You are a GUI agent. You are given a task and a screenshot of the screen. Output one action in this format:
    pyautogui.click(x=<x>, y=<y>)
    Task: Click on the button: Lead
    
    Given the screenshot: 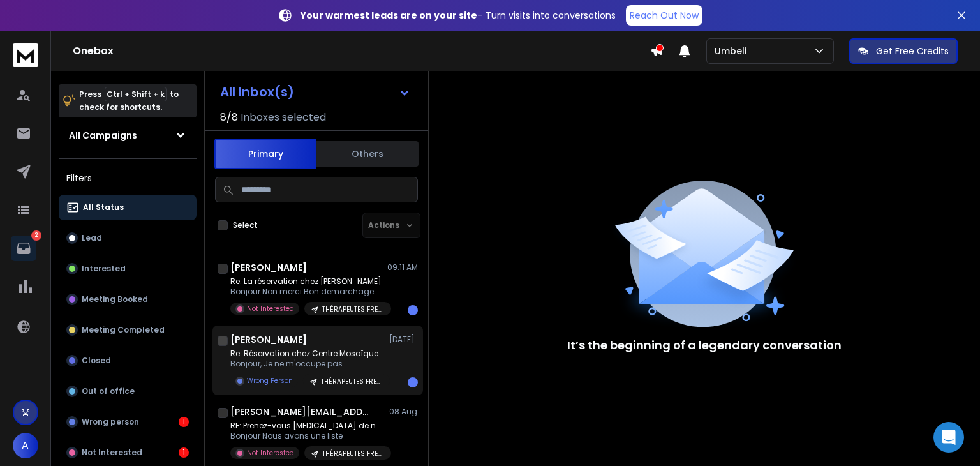 What is the action you would take?
    pyautogui.click(x=128, y=238)
    